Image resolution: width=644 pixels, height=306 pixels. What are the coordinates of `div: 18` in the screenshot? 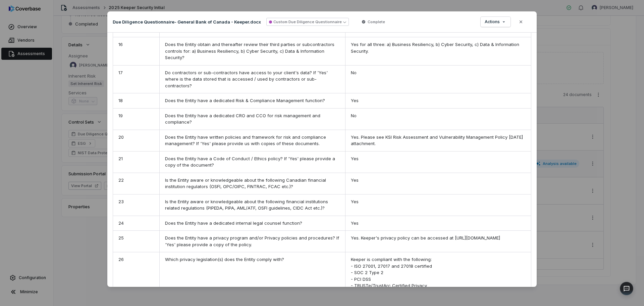 It's located at (136, 101).